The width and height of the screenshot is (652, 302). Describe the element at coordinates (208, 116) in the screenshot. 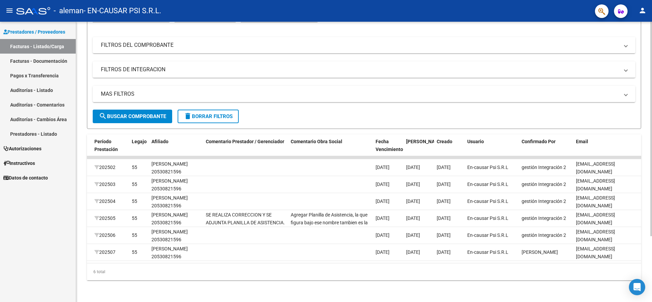

I see `button: Borrar Filtros` at that location.